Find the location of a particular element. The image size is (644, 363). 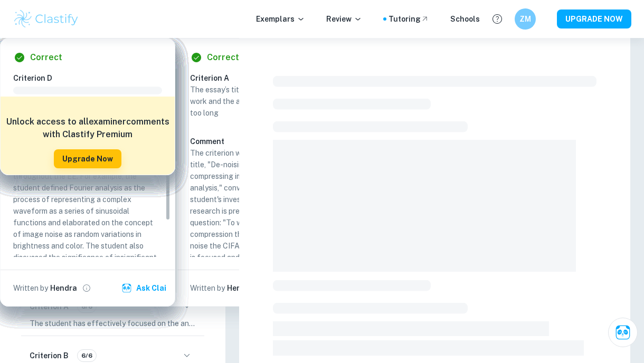

button: ZM is located at coordinates (525, 19).